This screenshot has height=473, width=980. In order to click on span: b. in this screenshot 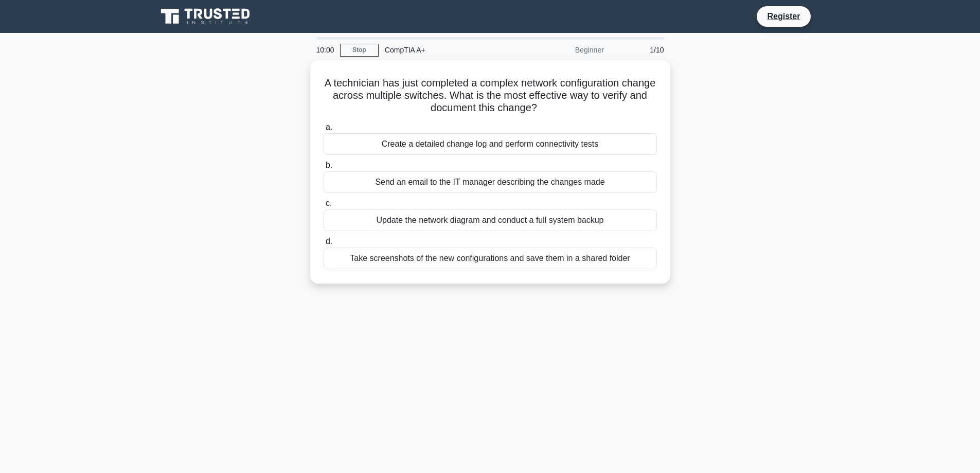, I will do `click(329, 165)`.